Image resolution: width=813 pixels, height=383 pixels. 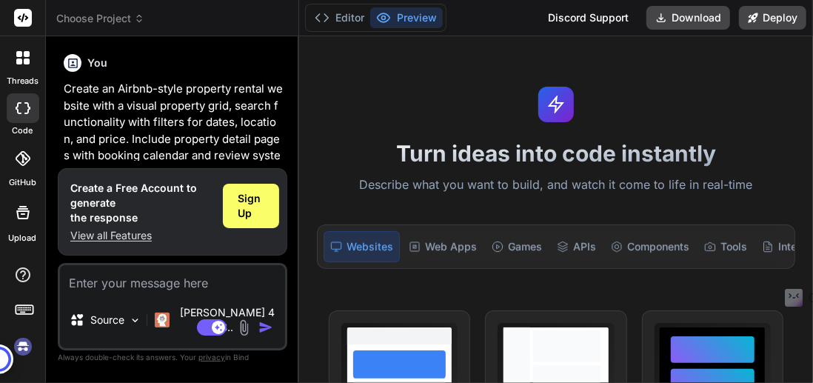 I want to click on img: attachment, so click(x=244, y=327).